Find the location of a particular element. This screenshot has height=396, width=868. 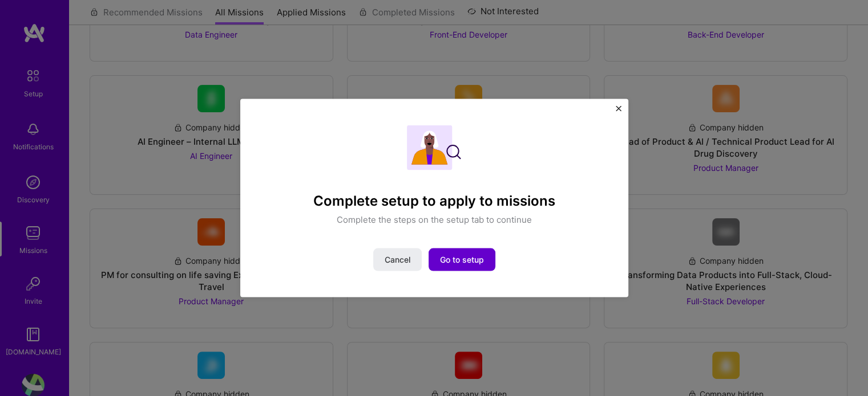

button: Close is located at coordinates (619, 111).